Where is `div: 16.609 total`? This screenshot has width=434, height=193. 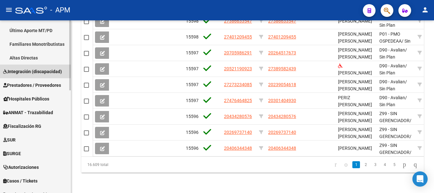
div: 16.609 total is located at coordinates (115, 165).